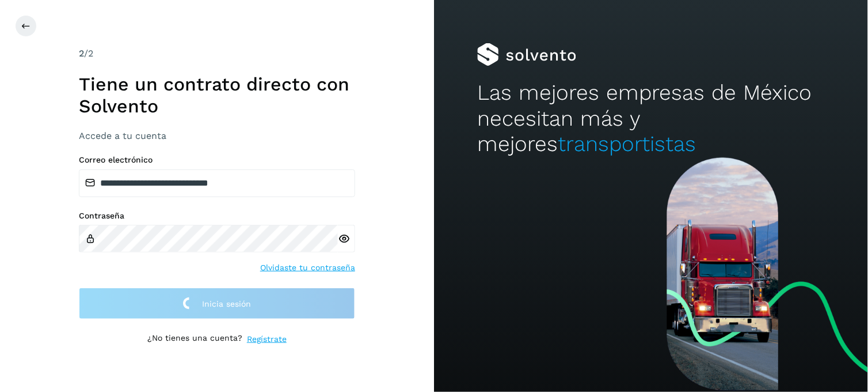 This screenshot has height=392, width=868. Describe the element at coordinates (627, 144) in the screenshot. I see `span: transportistas` at that location.